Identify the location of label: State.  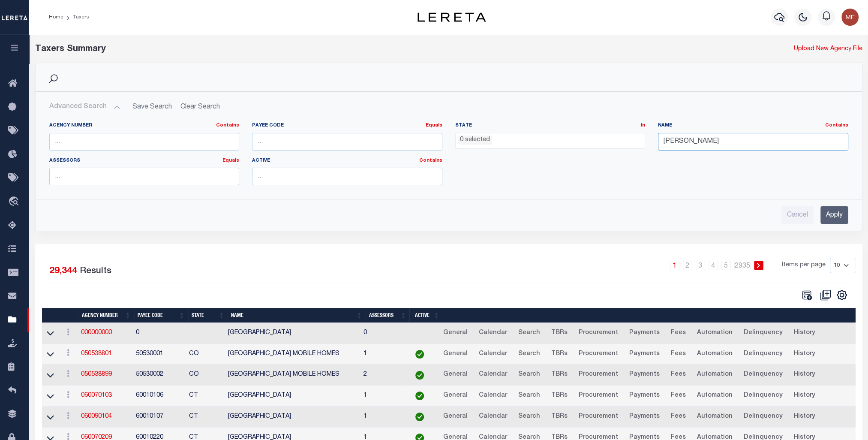
(550, 126).